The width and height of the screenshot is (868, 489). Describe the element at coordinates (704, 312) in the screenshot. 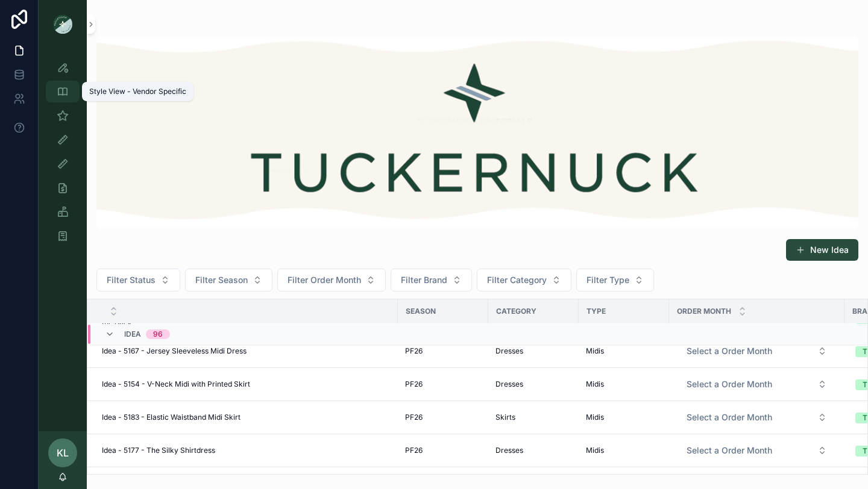

I see `span: Order Month` at that location.